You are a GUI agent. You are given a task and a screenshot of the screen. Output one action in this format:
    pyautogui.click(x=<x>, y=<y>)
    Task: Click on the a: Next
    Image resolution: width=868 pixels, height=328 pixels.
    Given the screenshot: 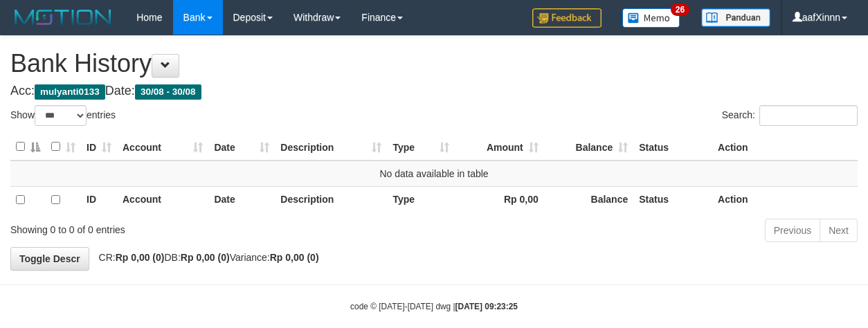 What is the action you would take?
    pyautogui.click(x=839, y=230)
    